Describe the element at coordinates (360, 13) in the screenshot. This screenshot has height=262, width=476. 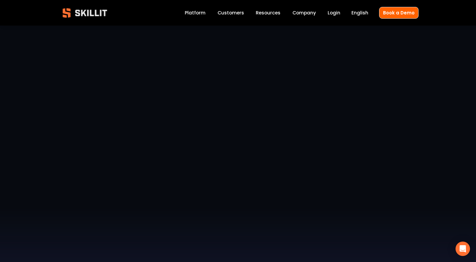
I see `span: English` at that location.